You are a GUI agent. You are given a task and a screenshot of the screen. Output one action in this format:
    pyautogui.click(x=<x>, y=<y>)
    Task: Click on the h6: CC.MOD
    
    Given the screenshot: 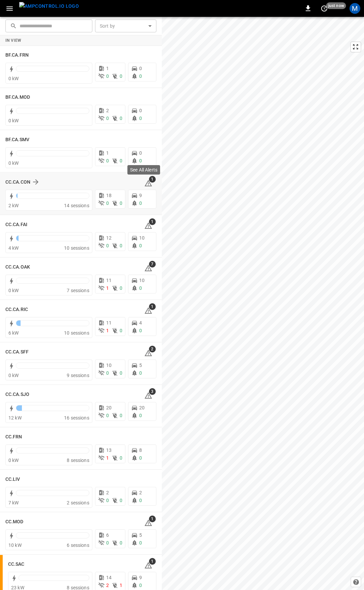 What is the action you would take?
    pyautogui.click(x=15, y=522)
    